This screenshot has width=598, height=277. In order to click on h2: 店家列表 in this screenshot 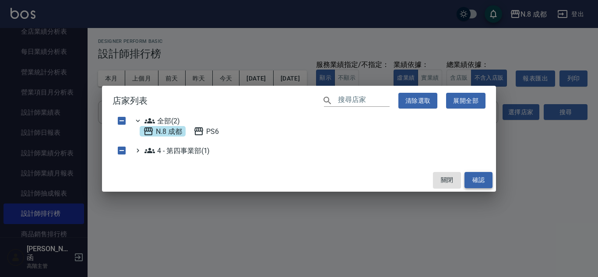, I will do `click(299, 101)`.